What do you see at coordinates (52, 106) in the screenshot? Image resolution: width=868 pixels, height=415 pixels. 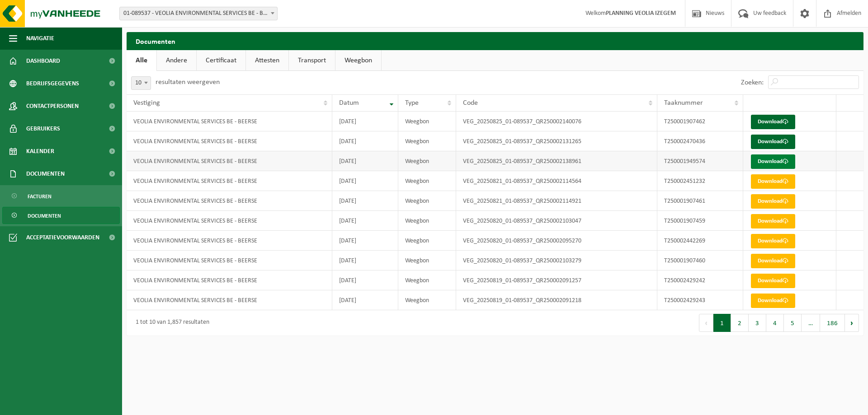 I see `span: Contactpersonen` at bounding box center [52, 106].